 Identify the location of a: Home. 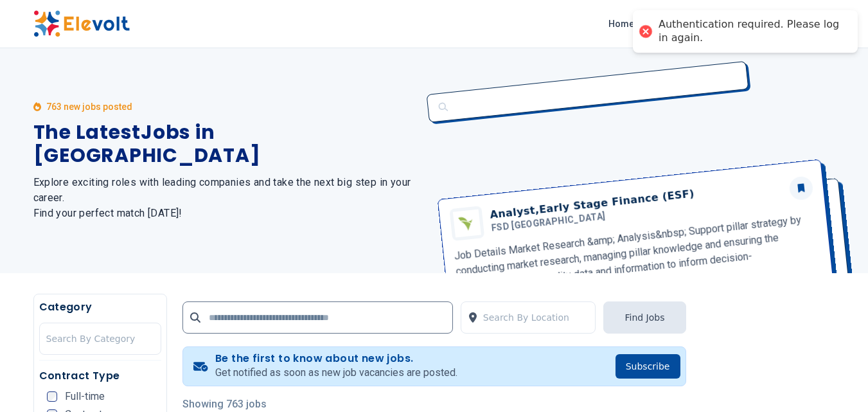
(621, 23).